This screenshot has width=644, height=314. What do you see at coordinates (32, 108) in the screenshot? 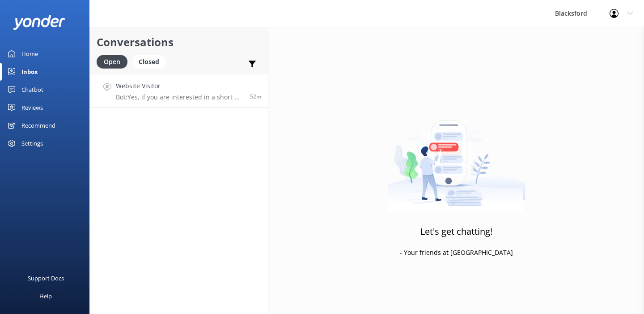
I see `div: Reviews` at bounding box center [32, 108].